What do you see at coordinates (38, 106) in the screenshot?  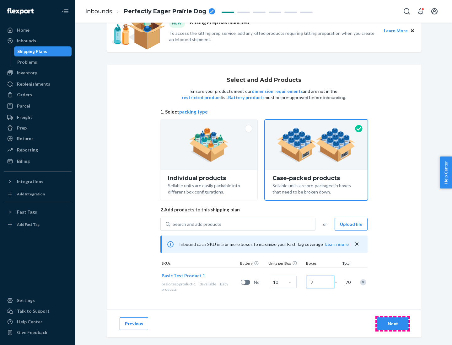 I see `a: Parcel` at bounding box center [38, 106].